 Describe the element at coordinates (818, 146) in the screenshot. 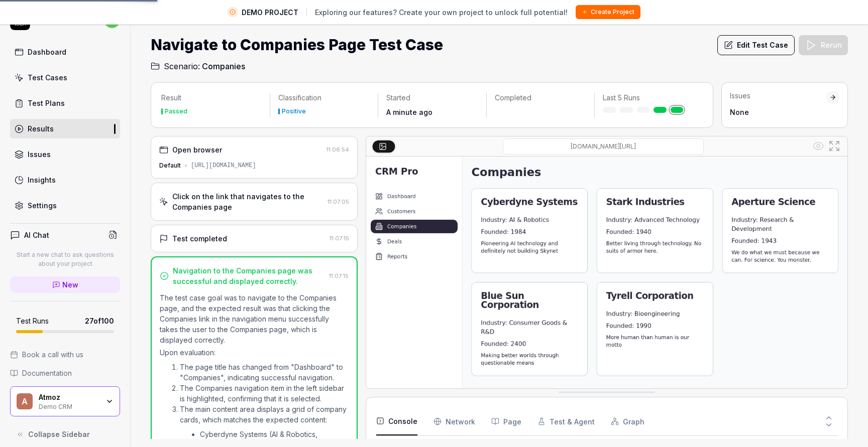

I see `button: Show all interative elements` at that location.